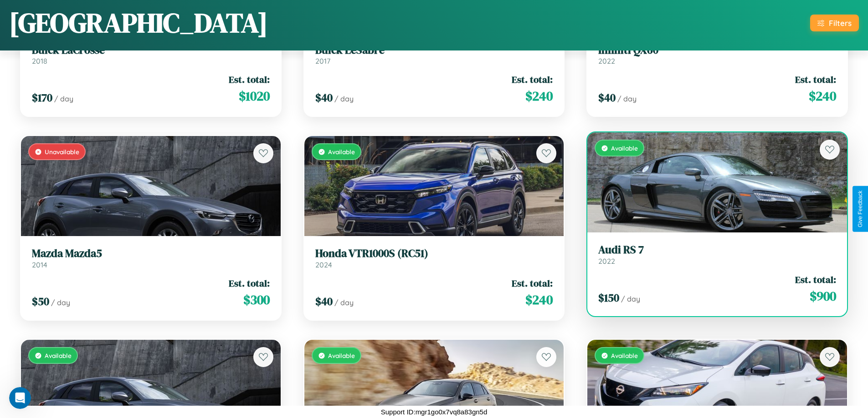  What do you see at coordinates (434, 258) in the screenshot?
I see `a: Honda VTR1000S (RC51)2024` at bounding box center [434, 258].